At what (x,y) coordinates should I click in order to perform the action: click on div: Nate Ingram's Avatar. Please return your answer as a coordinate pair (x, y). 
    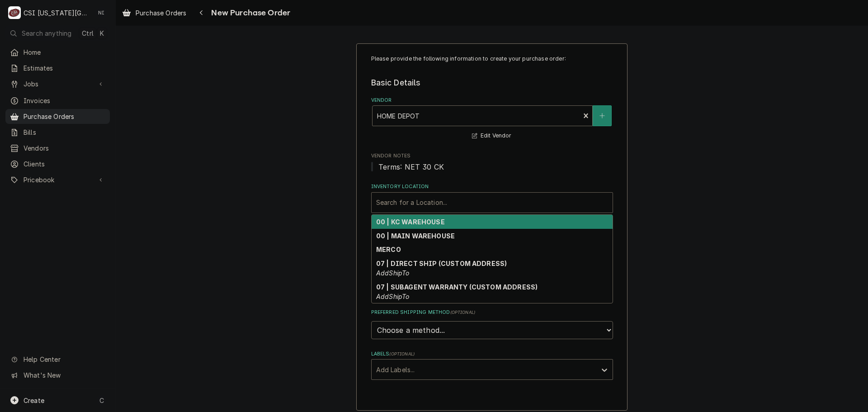
    Looking at the image, I should click on (101, 13).